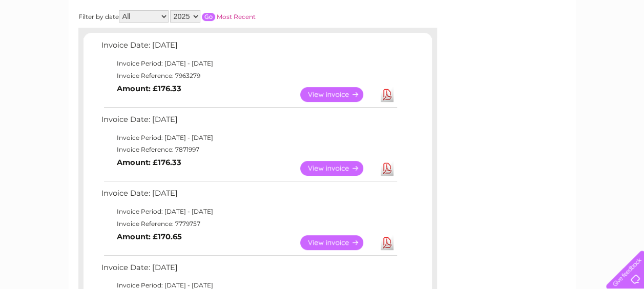 The image size is (644, 289). Describe the element at coordinates (248, 224) in the screenshot. I see `td: Invoice Reference: 7779757` at that location.